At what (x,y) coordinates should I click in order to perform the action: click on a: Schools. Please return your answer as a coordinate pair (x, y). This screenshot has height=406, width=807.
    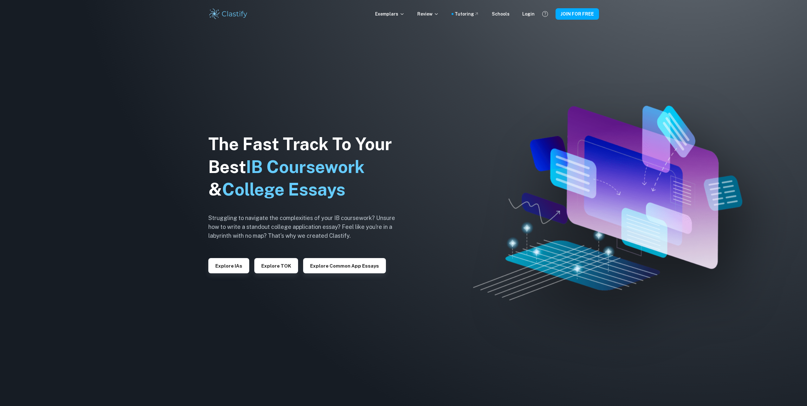
    Looking at the image, I should click on (501, 14).